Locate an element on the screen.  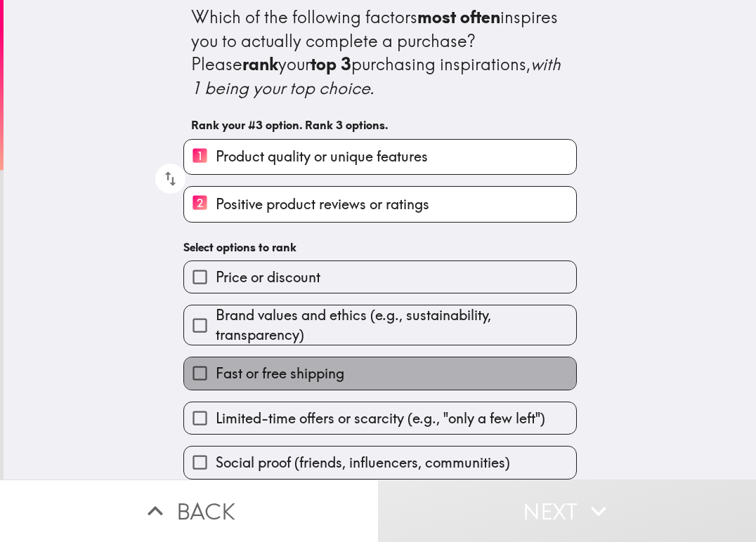
span: Positive product reviews or ratings is located at coordinates (323, 205).